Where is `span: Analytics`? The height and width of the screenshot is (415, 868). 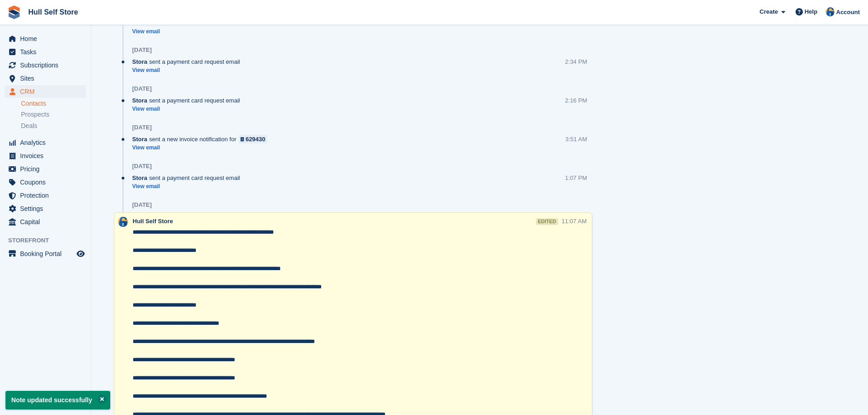 span: Analytics is located at coordinates (47, 143).